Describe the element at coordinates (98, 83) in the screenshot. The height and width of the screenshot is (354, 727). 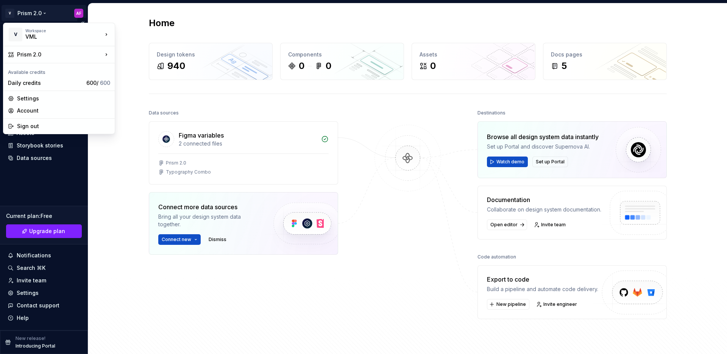
I see `span: 600 /` at that location.